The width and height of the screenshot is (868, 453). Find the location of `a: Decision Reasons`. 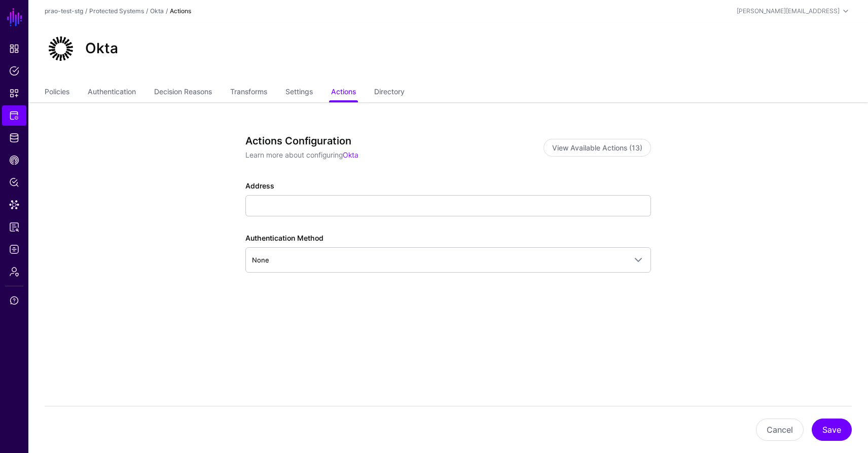

a: Decision Reasons is located at coordinates (183, 93).